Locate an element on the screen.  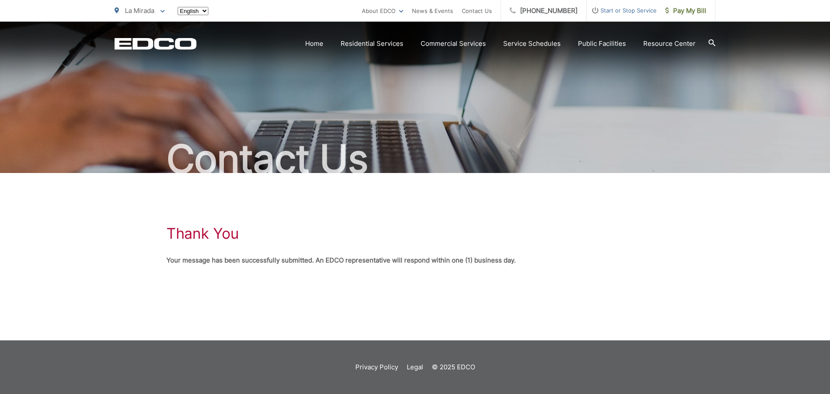
a: About EDCO is located at coordinates (383, 11).